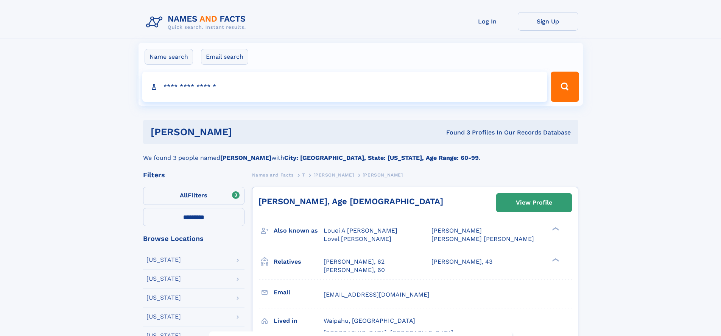  What do you see at coordinates (299, 292) in the screenshot?
I see `h3: Email` at bounding box center [299, 292].